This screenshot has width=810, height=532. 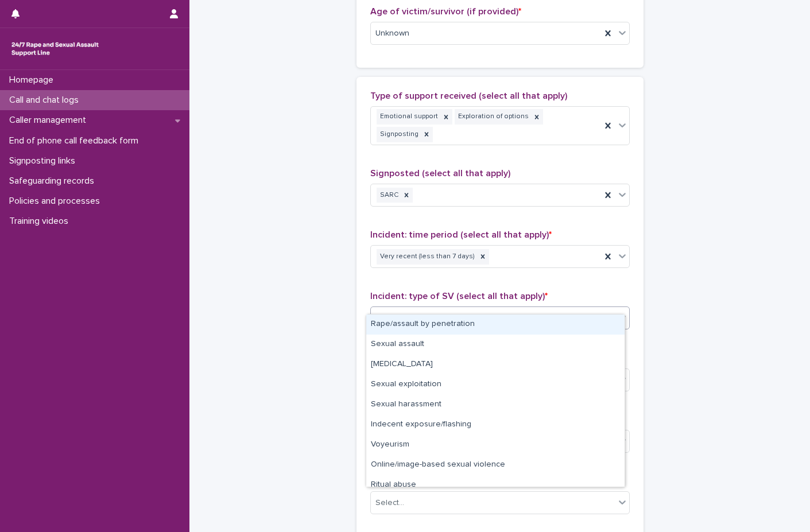 What do you see at coordinates (76, 141) in the screenshot?
I see `p: End of phone call feedback form` at bounding box center [76, 141].